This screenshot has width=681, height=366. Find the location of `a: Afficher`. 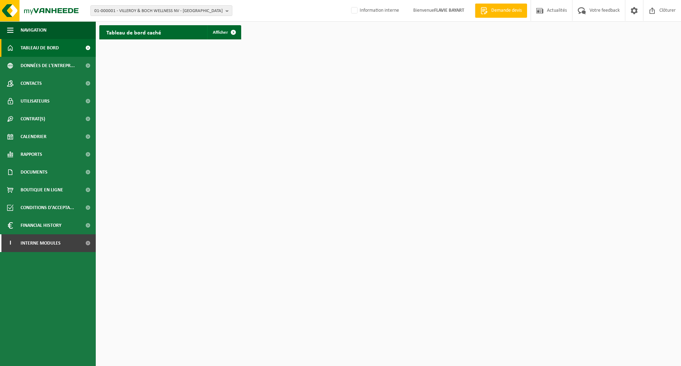

a: Afficher is located at coordinates (224, 32).